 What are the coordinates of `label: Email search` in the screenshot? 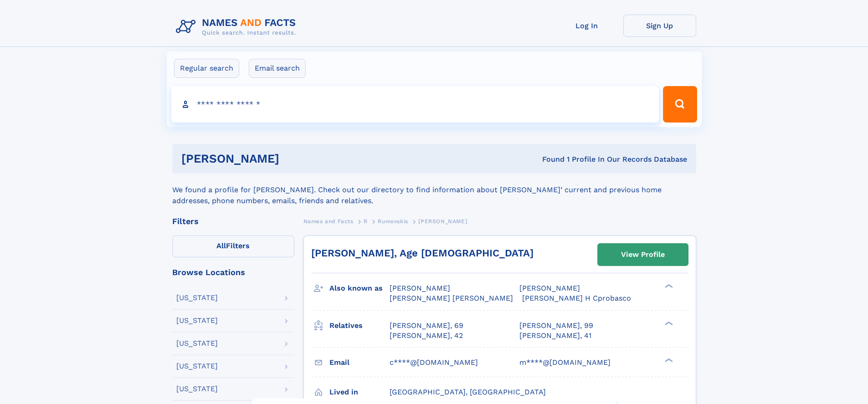 It's located at (277, 68).